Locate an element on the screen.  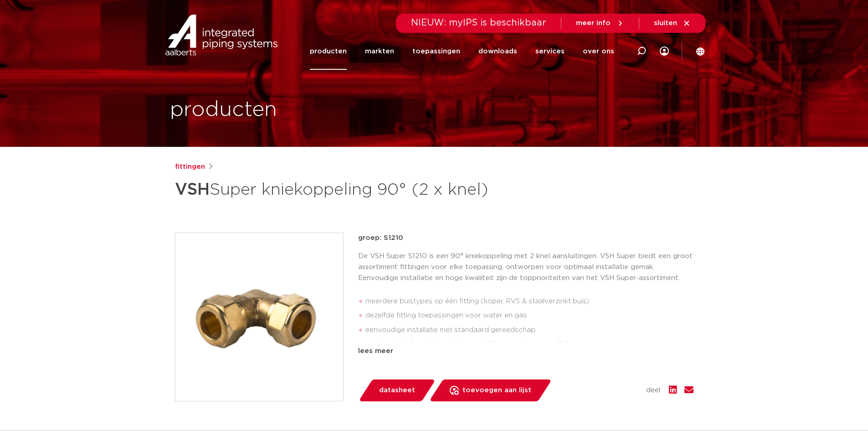
li: eenvoudige installatie met standaard gereedschap is located at coordinates (530, 330).